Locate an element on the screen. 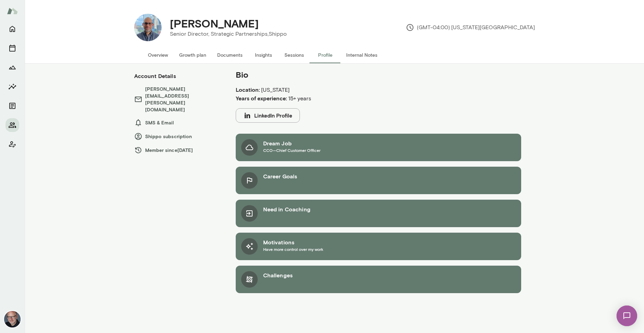 Image resolution: width=644 pixels, height=333 pixels. button: Internal Notes is located at coordinates (361, 55).